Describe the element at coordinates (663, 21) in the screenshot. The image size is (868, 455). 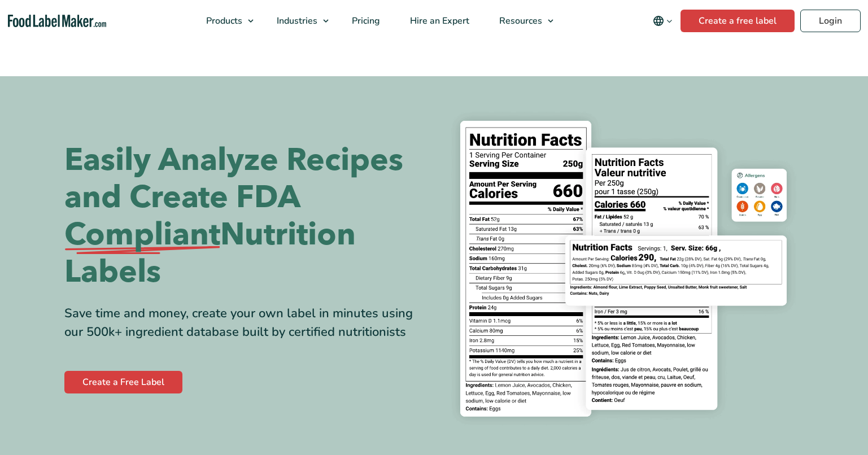
I see `button: Change language` at that location.